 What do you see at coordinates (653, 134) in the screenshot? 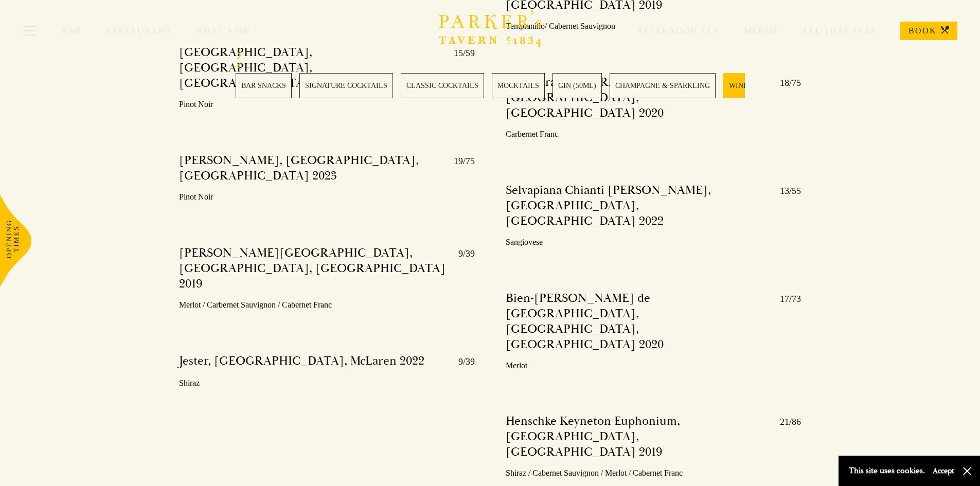
I see `p: Carbernet Franc` at bounding box center [653, 134].